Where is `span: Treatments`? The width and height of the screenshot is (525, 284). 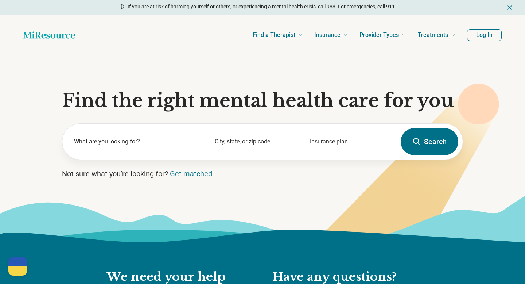
span: Treatments is located at coordinates (433, 35).